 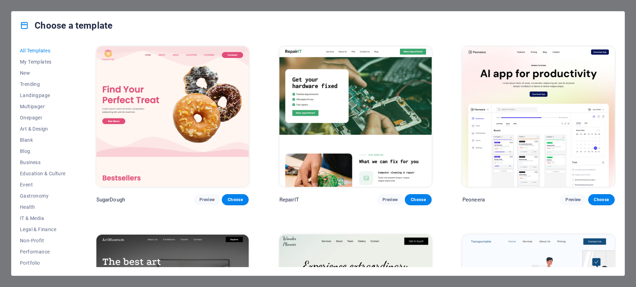 I want to click on p: SugarDough, so click(x=111, y=200).